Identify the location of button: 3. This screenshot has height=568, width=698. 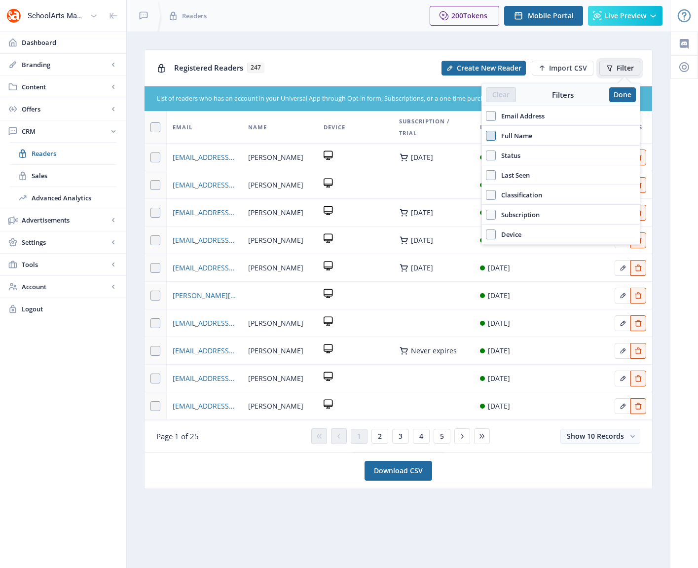
(400, 436).